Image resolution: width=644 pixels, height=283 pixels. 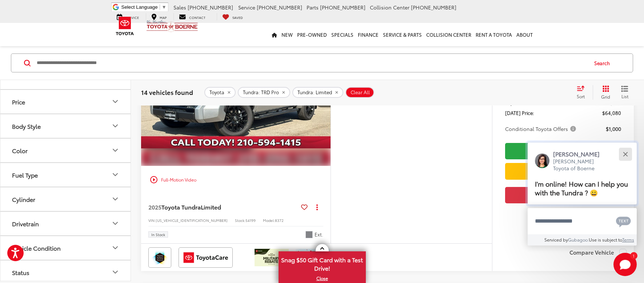 I want to click on span: I'm online! How can I help you with the Tundra ? 😀, so click(x=581, y=188).